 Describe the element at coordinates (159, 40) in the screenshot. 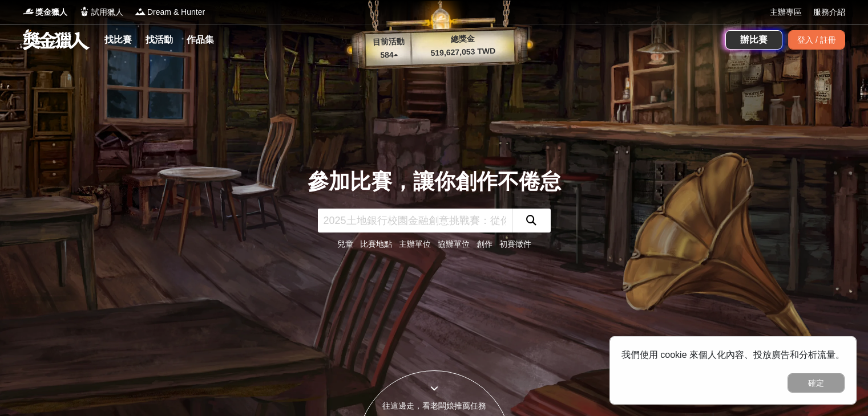

I see `a: 找活動` at that location.